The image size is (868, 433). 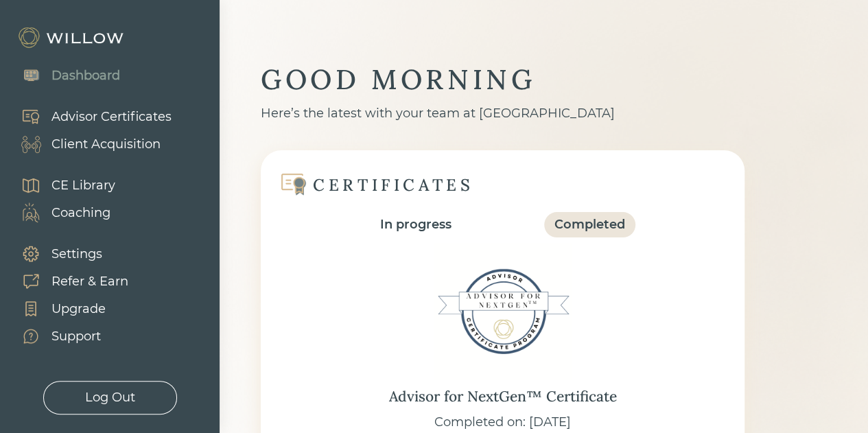 What do you see at coordinates (81, 213) in the screenshot?
I see `div: Coaching` at bounding box center [81, 213].